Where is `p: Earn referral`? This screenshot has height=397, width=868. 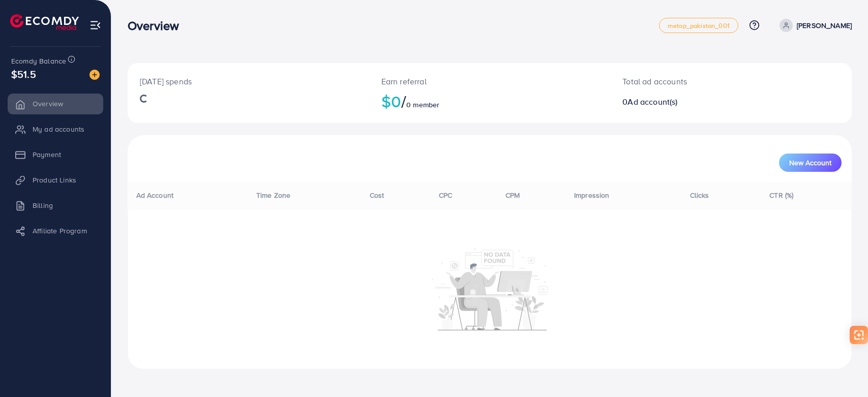 p: Earn referral is located at coordinates (490, 82).